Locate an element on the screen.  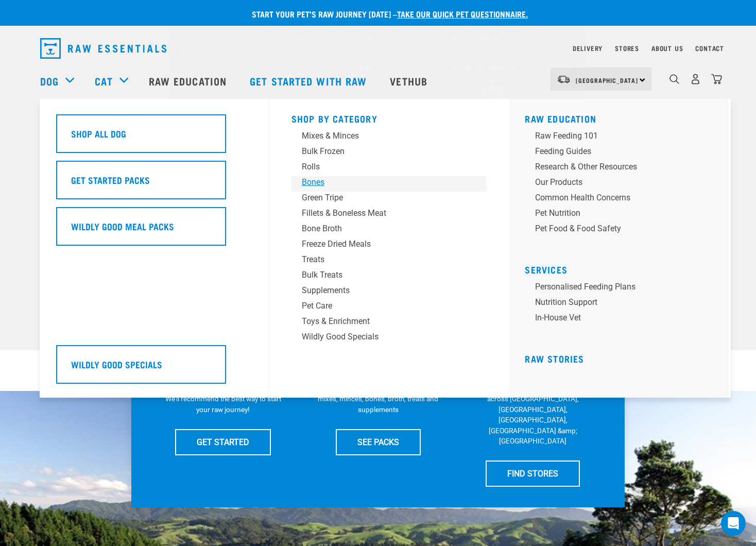
a: Bulk Frozen is located at coordinates (389, 153).